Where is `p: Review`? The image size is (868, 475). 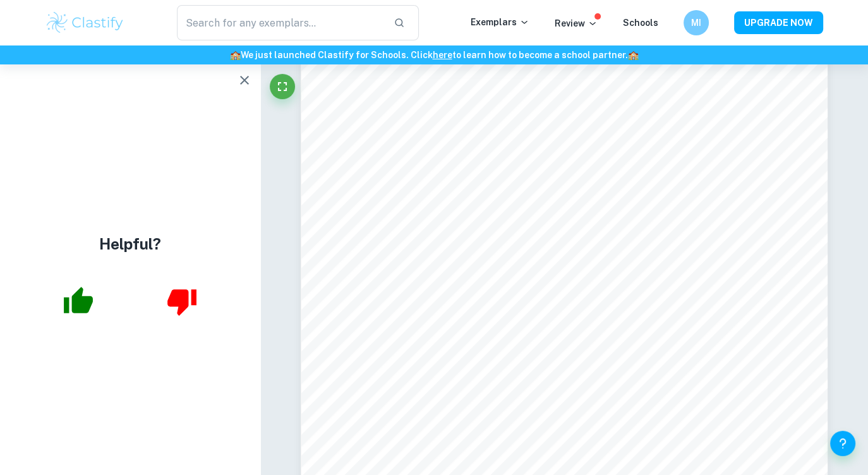 p: Review is located at coordinates (576, 23).